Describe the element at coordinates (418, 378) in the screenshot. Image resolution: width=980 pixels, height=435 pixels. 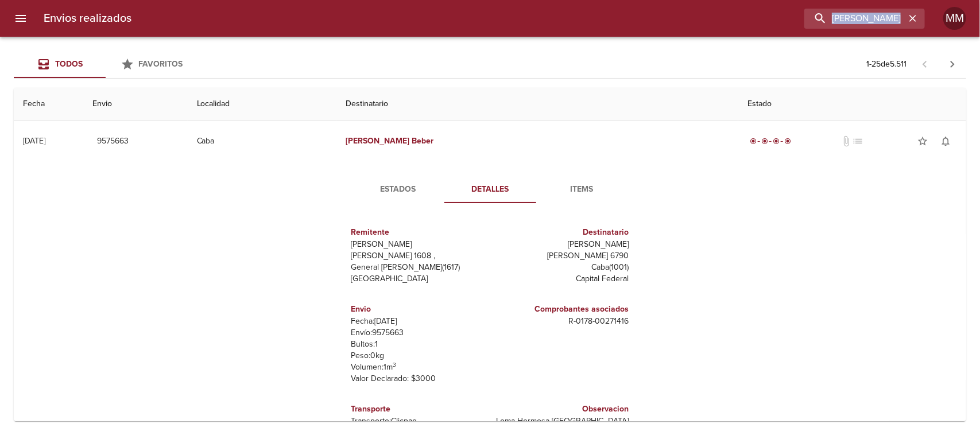
I see `p: Valor Declarado: $ 3000` at that location.